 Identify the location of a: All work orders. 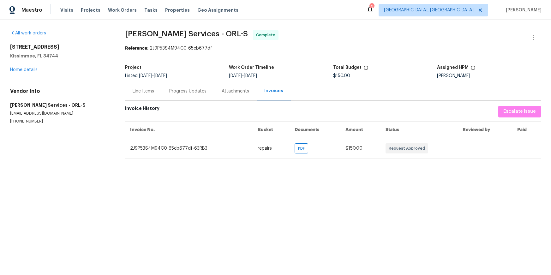
(28, 33).